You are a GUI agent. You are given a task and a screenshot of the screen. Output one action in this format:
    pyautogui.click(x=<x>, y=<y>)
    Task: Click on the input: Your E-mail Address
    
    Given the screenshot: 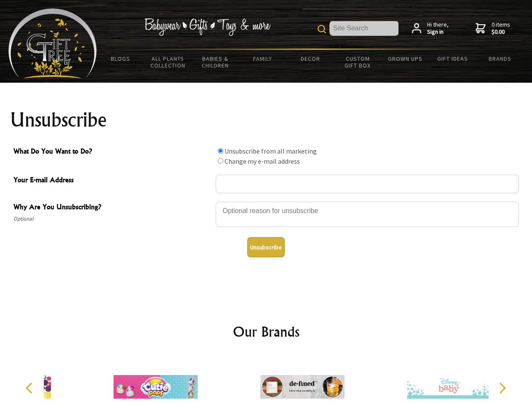 What is the action you would take?
    pyautogui.click(x=368, y=184)
    